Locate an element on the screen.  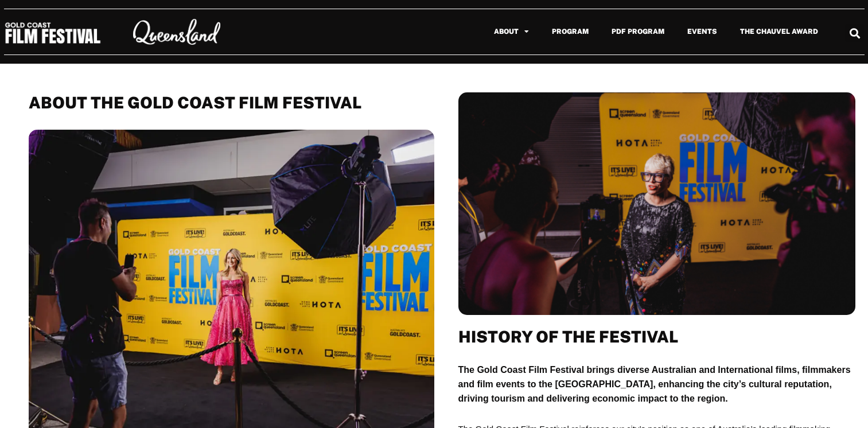
h2: About THE GOLD COAST FILM FESTIVAL​ is located at coordinates (231, 102).